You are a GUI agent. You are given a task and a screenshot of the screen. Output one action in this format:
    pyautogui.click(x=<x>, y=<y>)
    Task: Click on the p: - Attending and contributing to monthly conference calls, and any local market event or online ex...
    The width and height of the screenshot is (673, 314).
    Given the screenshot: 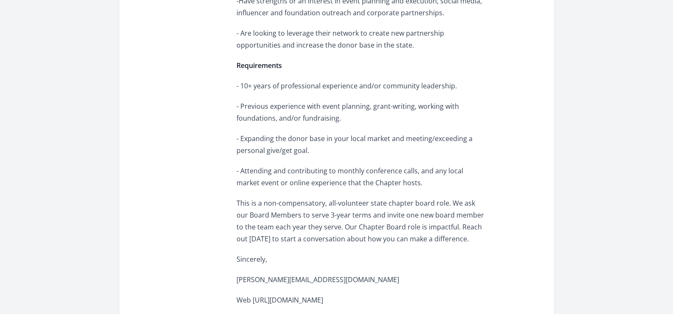 What is the action you would take?
    pyautogui.click(x=361, y=177)
    